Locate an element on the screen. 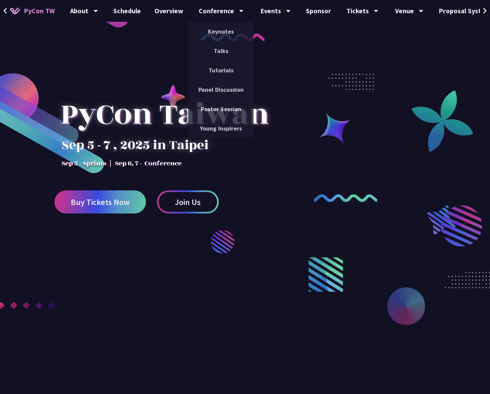 Image resolution: width=490 pixels, height=394 pixels. button: Buy Tickets Now is located at coordinates (100, 202).